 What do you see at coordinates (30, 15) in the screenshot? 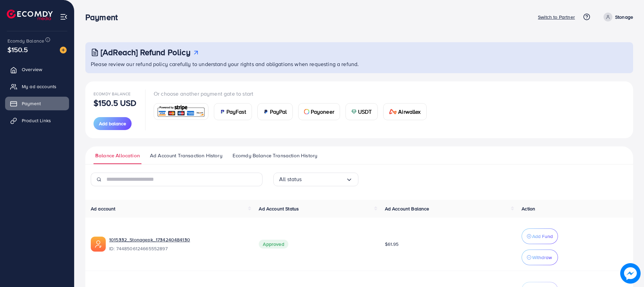
I see `a: logo` at bounding box center [30, 15].